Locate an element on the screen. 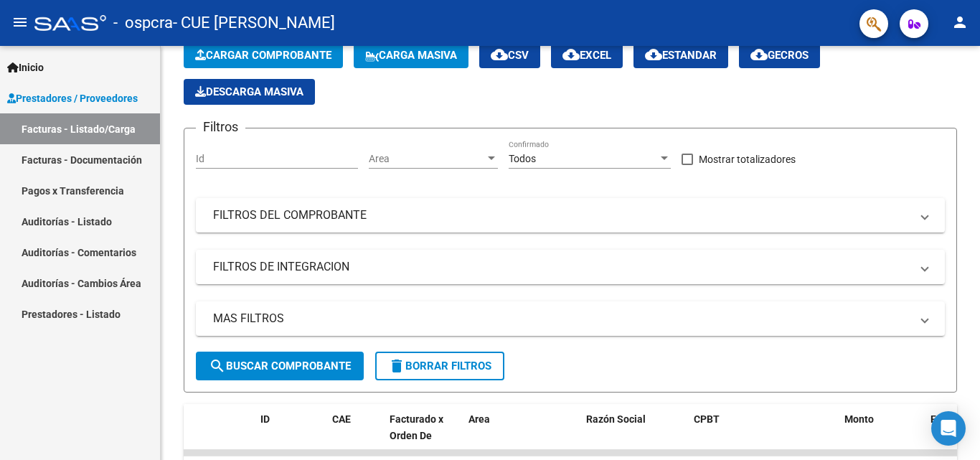 This screenshot has width=980, height=460. div: Open Intercom Messenger is located at coordinates (949, 428).